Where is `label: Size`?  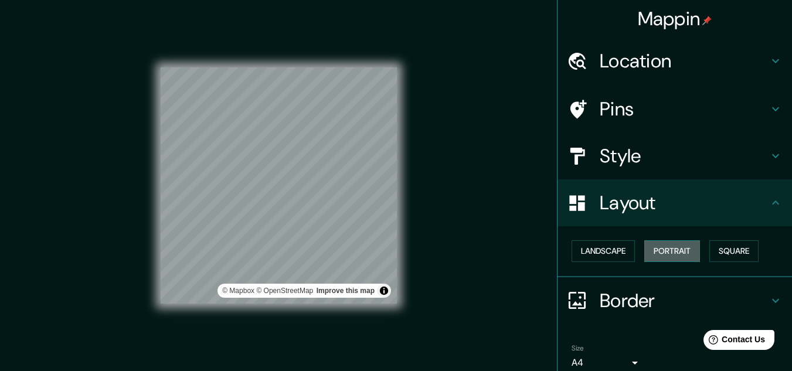 label: Size is located at coordinates (578, 348).